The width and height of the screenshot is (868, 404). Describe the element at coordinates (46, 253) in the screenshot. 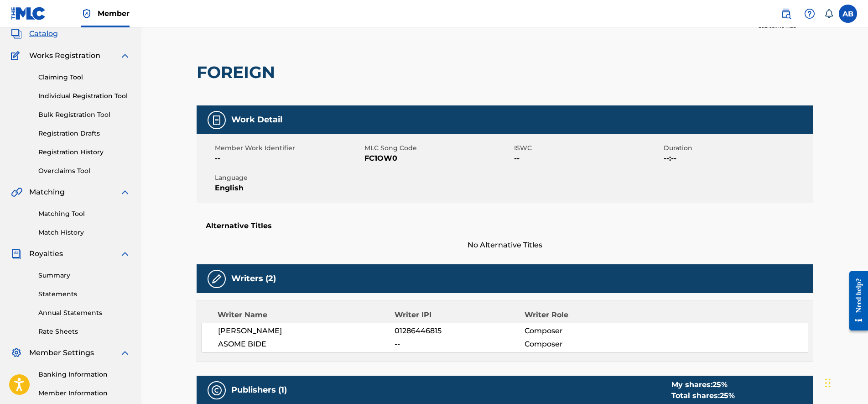

I see `span: Royalties` at that location.